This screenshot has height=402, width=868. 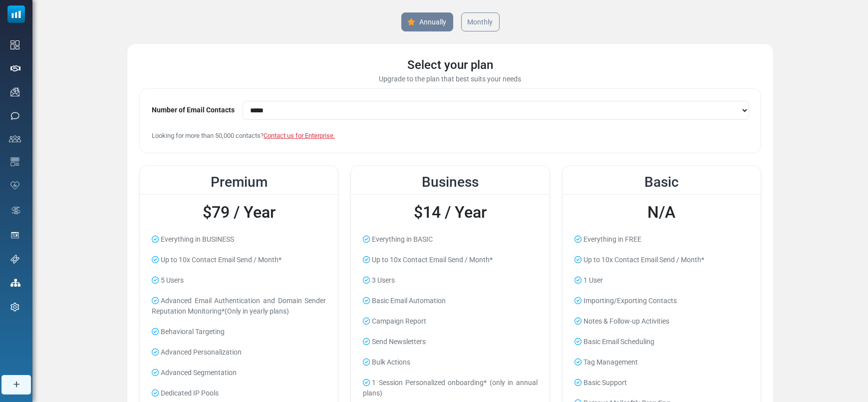 What do you see at coordinates (450, 65) in the screenshot?
I see `div: Select your plan` at bounding box center [450, 65].